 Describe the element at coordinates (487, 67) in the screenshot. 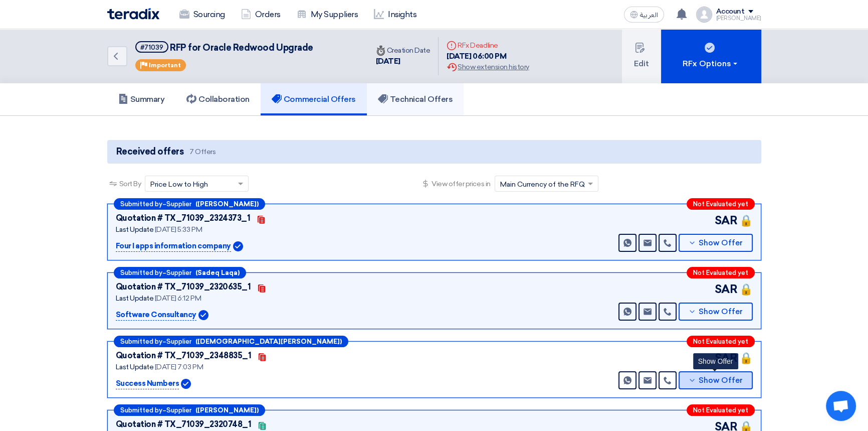

I see `div: Show extension history` at that location.